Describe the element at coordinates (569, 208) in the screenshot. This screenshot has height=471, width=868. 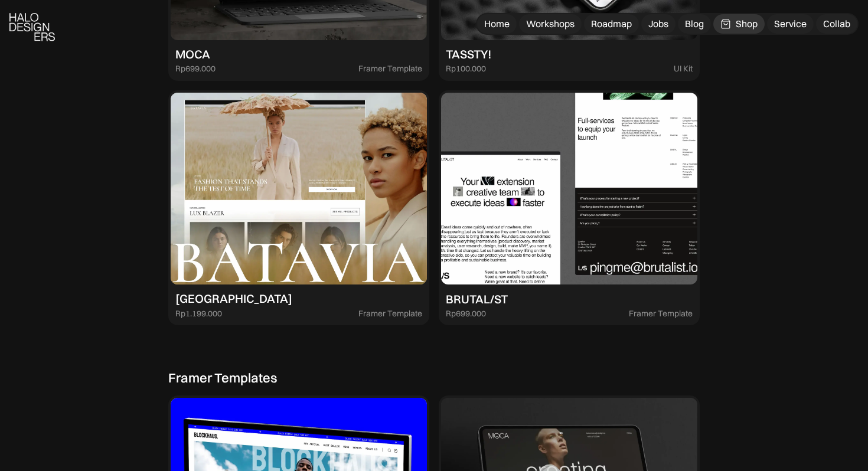
I see `a: BRUTAL/STRp699.000Framer Template` at that location.